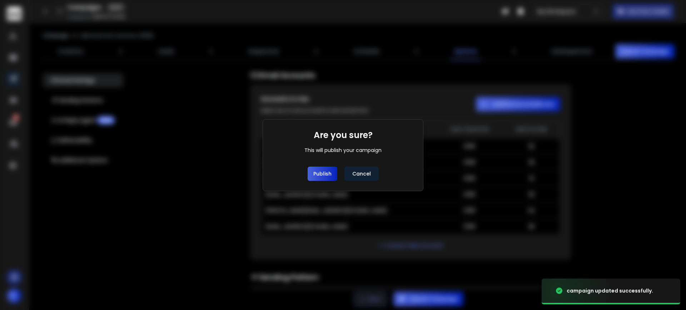 This screenshot has width=686, height=310. Describe the element at coordinates (610, 291) in the screenshot. I see `div: campaign updated successfully.` at that location.